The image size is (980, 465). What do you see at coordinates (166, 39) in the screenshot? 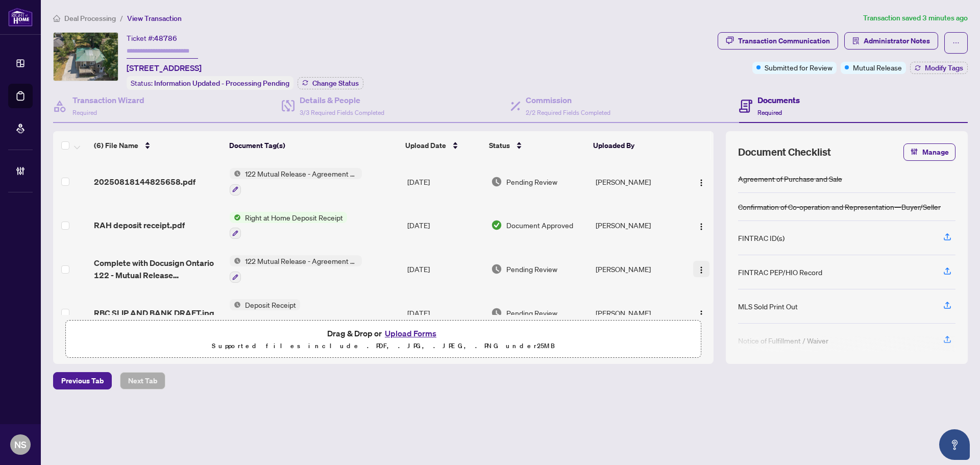
I see `span: 48786` at bounding box center [166, 39].